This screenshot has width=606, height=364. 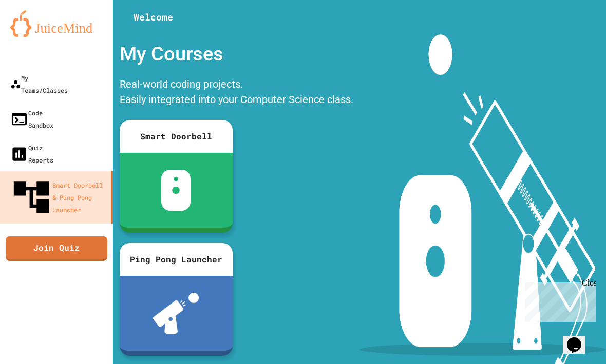 What do you see at coordinates (32, 154) in the screenshot?
I see `div: Quiz Reports` at bounding box center [32, 154].